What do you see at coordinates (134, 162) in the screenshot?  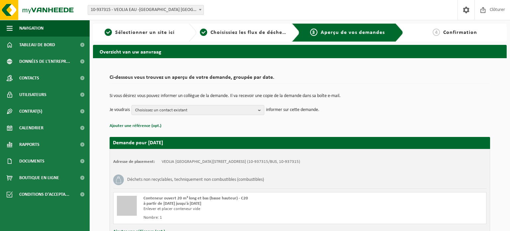 I see `strong: Adresse de placement:` at bounding box center [134, 162].